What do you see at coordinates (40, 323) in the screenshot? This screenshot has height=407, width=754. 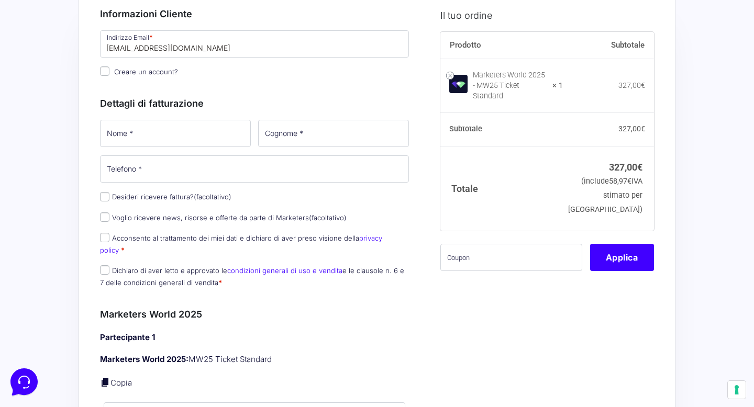 I see `button: Home` at bounding box center [40, 323].